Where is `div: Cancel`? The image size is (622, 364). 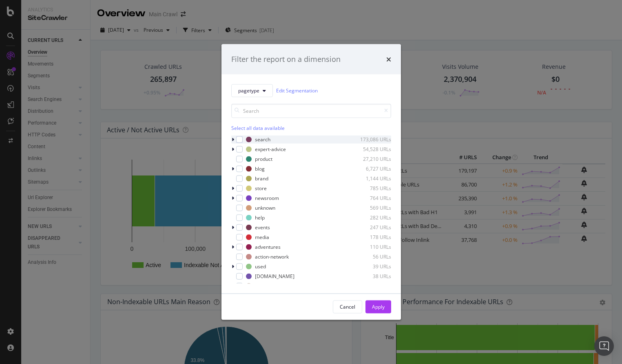
div: Cancel is located at coordinates (348, 307).